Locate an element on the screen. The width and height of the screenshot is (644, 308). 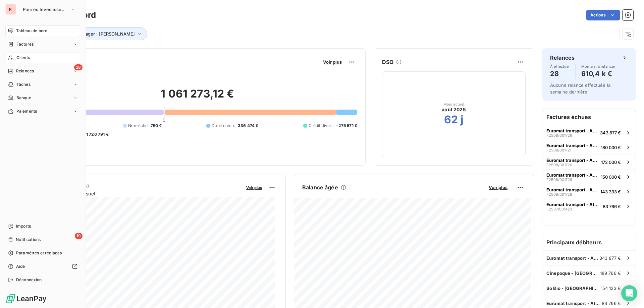
span: Crédit divers is located at coordinates (321, 126).